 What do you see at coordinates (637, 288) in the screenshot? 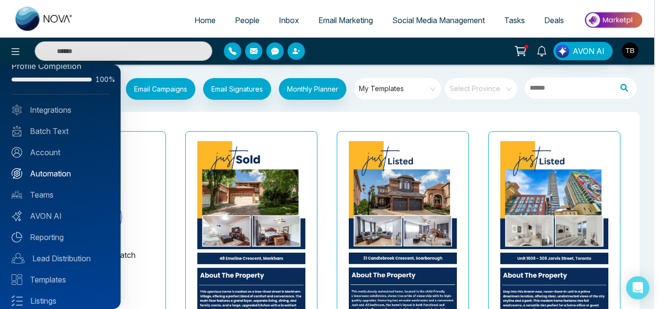
I see `div: Open Intercom Messenger` at bounding box center [637, 288].